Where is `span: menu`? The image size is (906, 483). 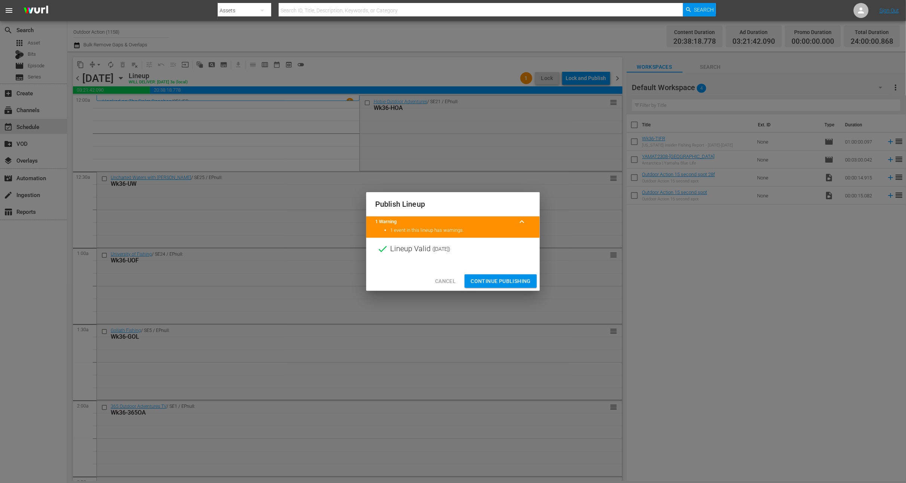
span: menu is located at coordinates (9, 10).